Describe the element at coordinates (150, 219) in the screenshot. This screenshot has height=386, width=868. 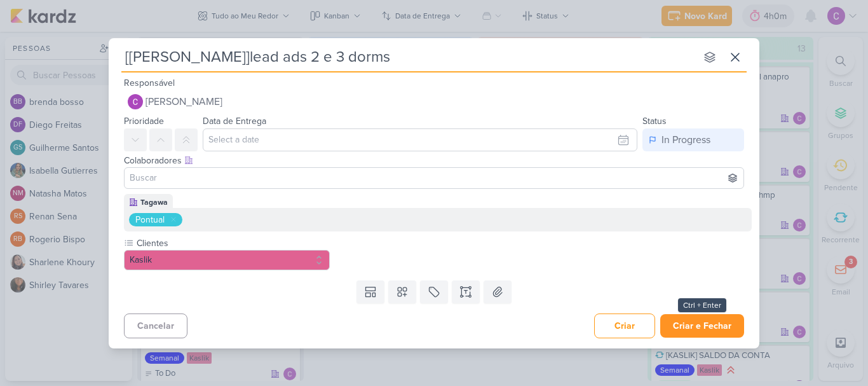
I see `div: Pontual` at that location.